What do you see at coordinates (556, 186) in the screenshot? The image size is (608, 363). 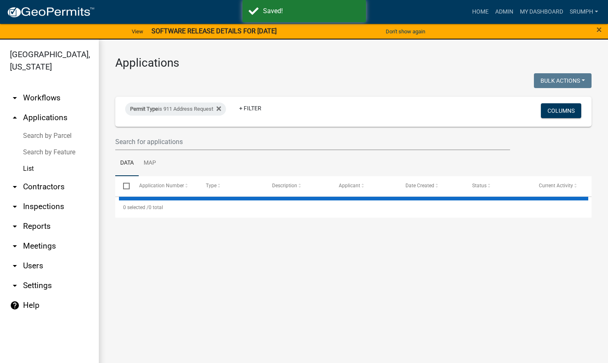 I see `span: Current Activity` at bounding box center [556, 186].